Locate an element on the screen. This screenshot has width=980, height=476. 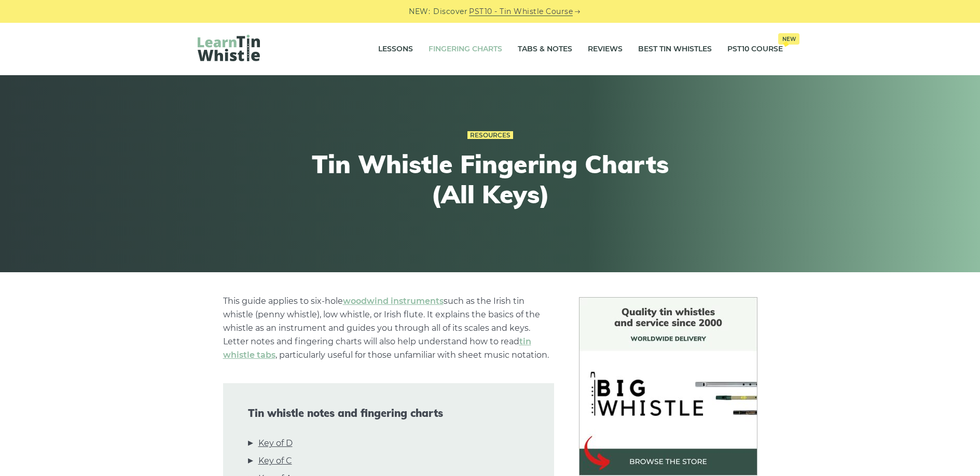
a: Lessons is located at coordinates (396, 49).